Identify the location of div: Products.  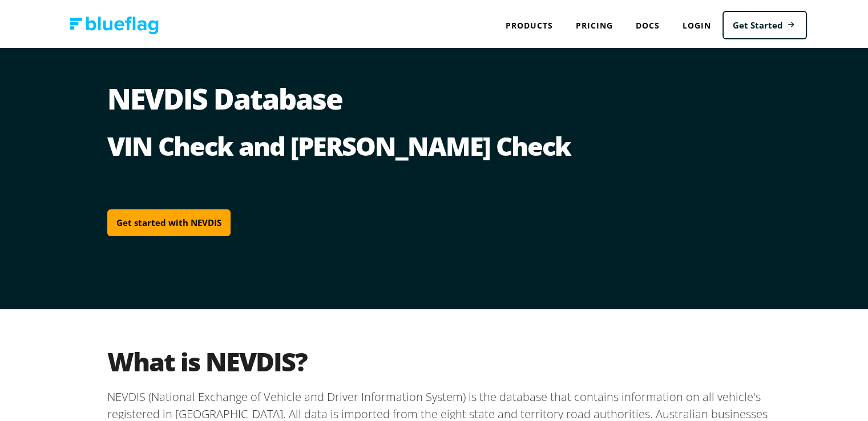
(529, 23).